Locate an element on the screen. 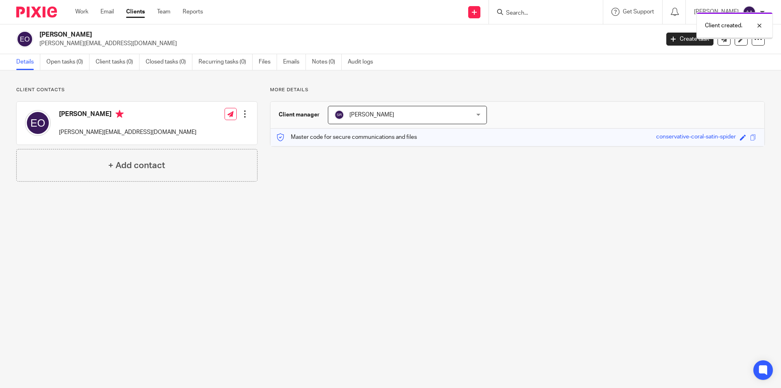 Image resolution: width=781 pixels, height=388 pixels. i: Primary is located at coordinates (120, 114).